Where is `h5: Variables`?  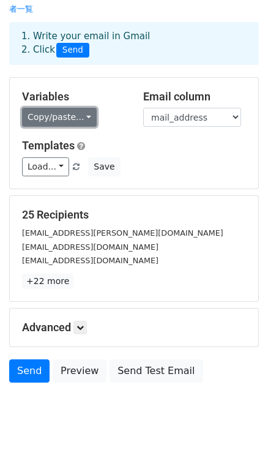 h5: Variables is located at coordinates (74, 97).